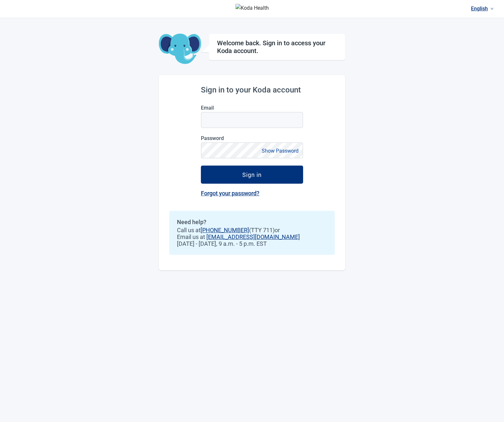 This screenshot has height=422, width=504. Describe the element at coordinates (252, 175) in the screenshot. I see `div: Sign in` at that location.